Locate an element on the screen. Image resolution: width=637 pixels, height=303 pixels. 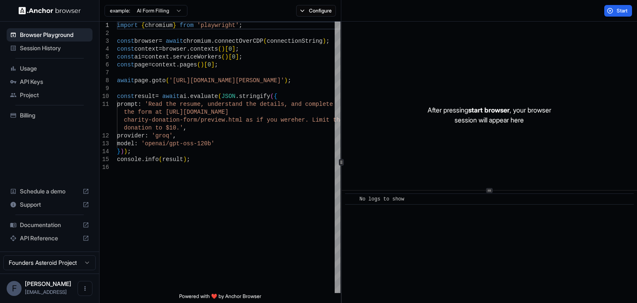
span: start browser is located at coordinates (489, 110).